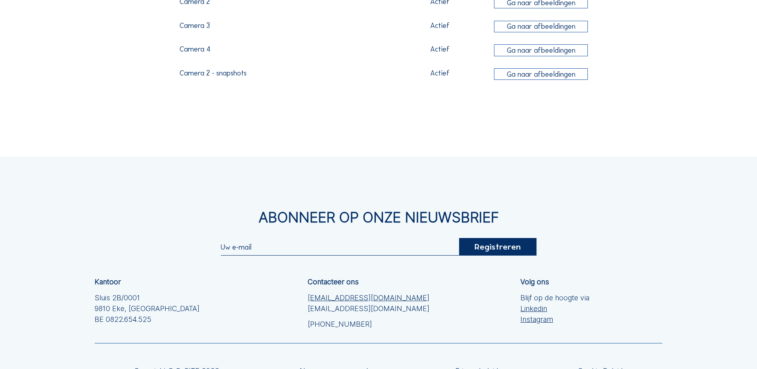 The width and height of the screenshot is (757, 369). What do you see at coordinates (333, 282) in the screenshot?
I see `div: Contacteer ons` at bounding box center [333, 282].